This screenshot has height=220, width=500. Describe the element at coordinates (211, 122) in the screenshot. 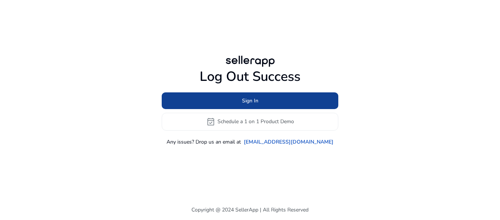

I see `span: event_available` at that location.